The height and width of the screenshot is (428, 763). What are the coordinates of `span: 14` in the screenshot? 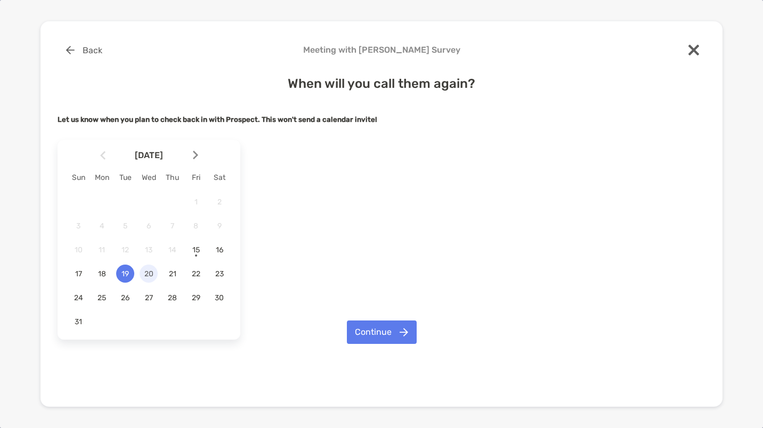 It's located at (173, 250).